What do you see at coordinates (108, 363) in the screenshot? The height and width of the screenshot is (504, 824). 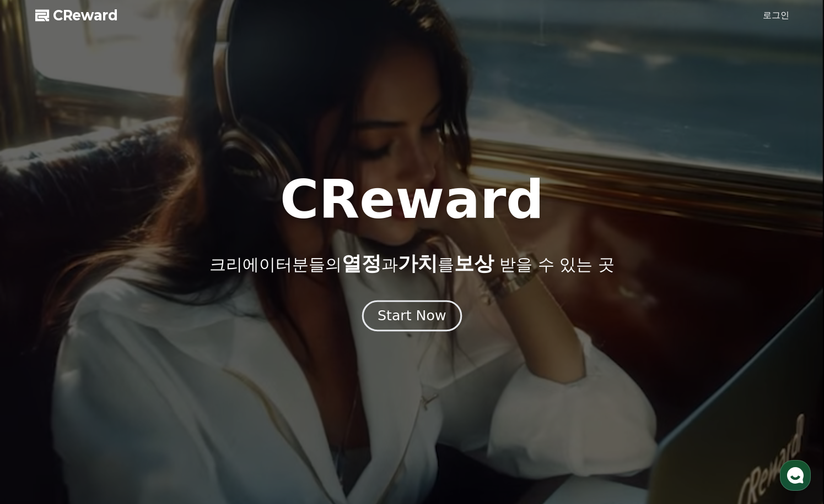 I see `a: 대화` at bounding box center [108, 363].